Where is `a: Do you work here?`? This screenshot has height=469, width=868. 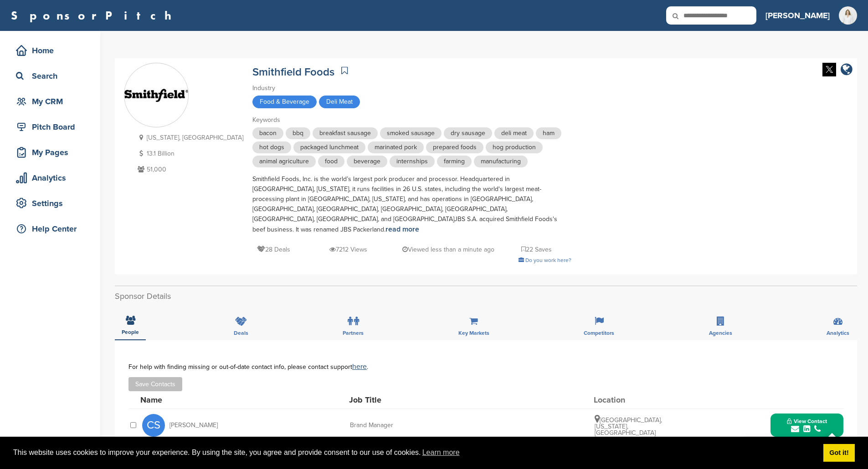 a: Do you work here? is located at coordinates (545, 260).